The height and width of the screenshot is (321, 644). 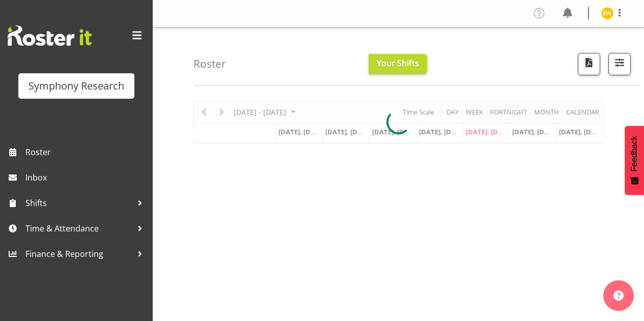 I want to click on span: Feedback, so click(x=635, y=154).